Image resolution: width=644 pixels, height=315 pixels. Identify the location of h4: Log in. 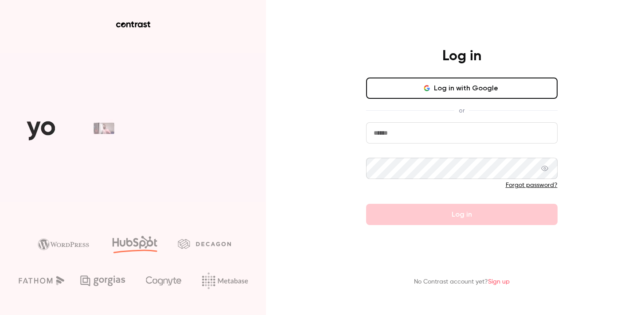
(462, 56).